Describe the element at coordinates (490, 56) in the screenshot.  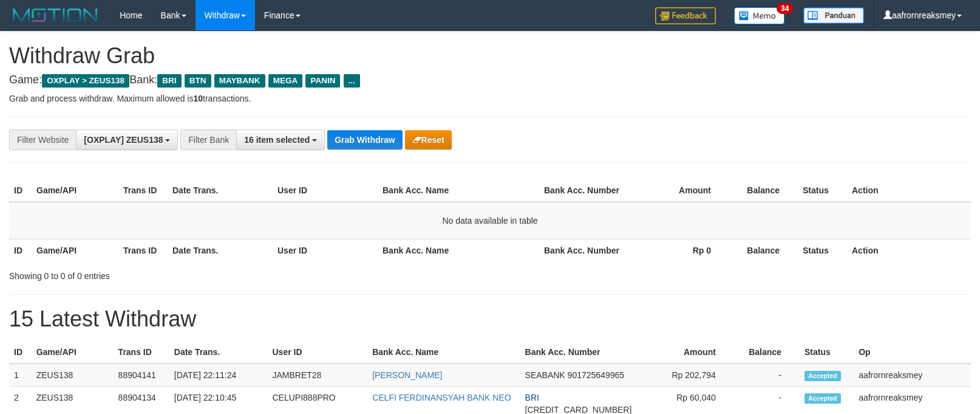
I see `h1: Withdraw Grab` at that location.